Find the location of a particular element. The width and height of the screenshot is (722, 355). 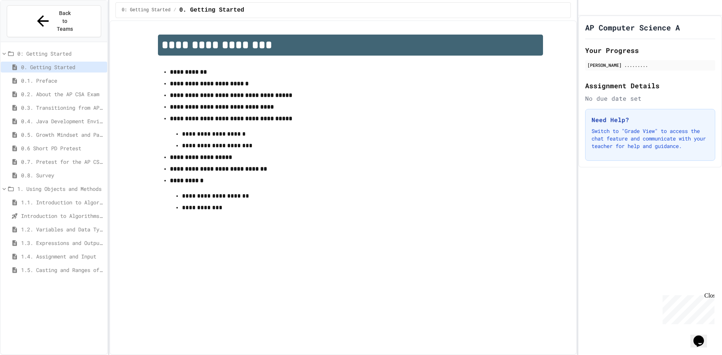

span: 0.4. Java Development Environments is located at coordinates (62, 121).